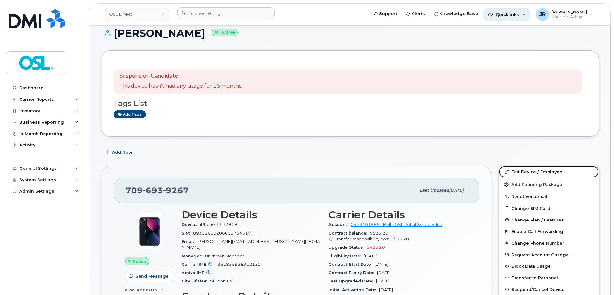  What do you see at coordinates (351, 264) in the screenshot?
I see `span: Contract Start Date` at bounding box center [351, 264].